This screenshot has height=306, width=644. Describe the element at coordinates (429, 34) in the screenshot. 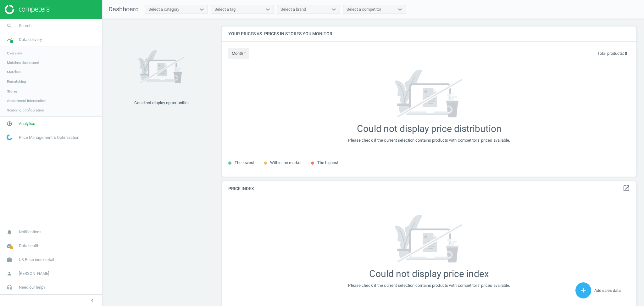

I see `h4: Your prices vs. prices in stores you monitor` at that location.